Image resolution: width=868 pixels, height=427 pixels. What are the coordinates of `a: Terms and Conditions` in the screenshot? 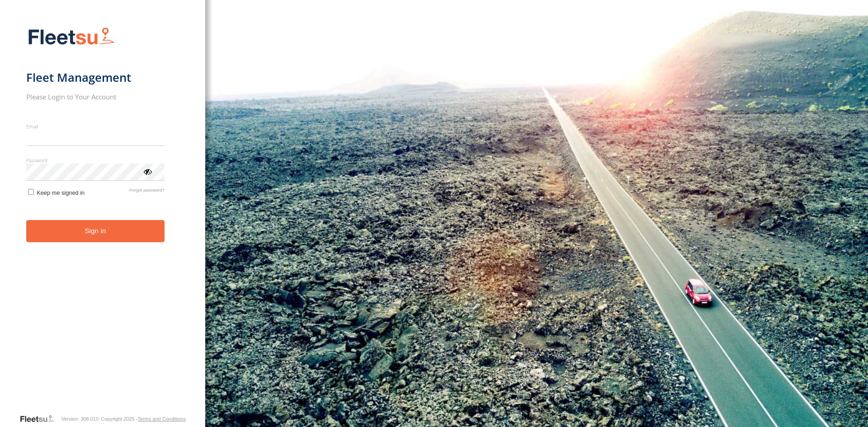 It's located at (162, 419).